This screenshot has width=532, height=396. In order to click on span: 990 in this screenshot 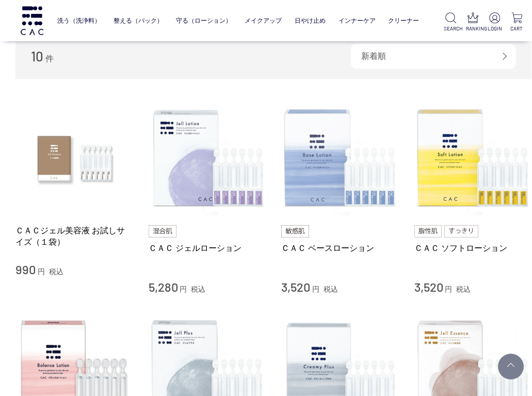, I will do `click(25, 269)`.